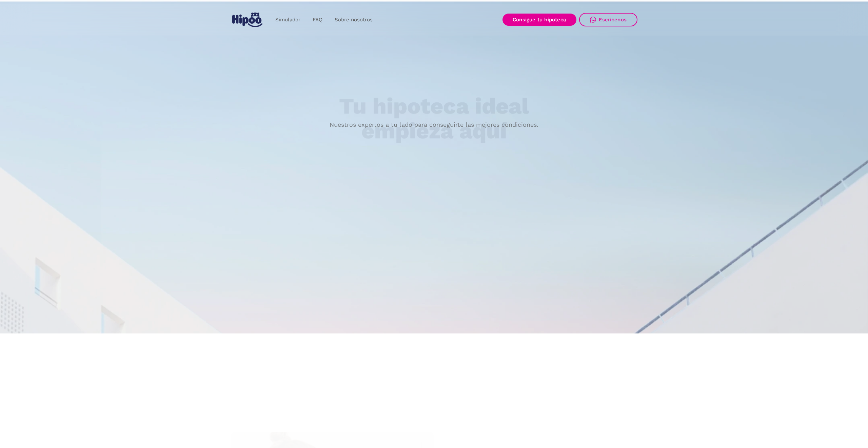 This screenshot has height=448, width=868. Describe the element at coordinates (434, 119) in the screenshot. I see `h1: Tu hipoteca ideal empieza aquí` at that location.